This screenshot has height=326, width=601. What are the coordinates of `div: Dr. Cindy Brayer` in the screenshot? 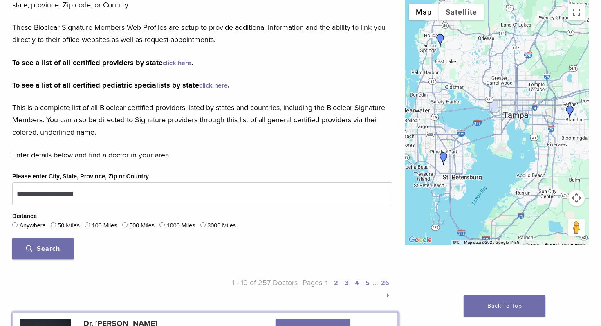 It's located at (443, 159).